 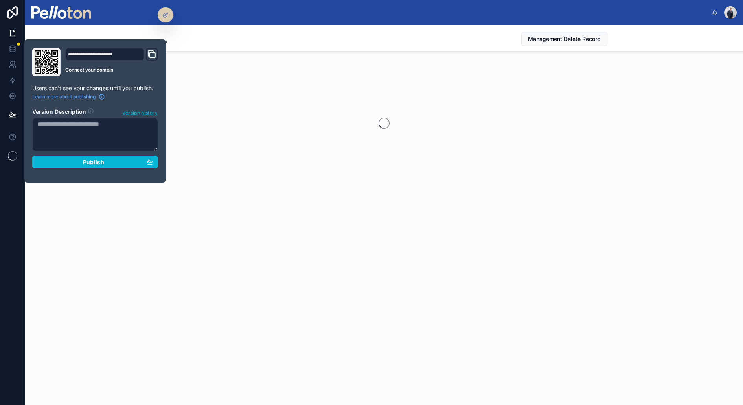 I want to click on a: Learn more about publishing, so click(x=68, y=97).